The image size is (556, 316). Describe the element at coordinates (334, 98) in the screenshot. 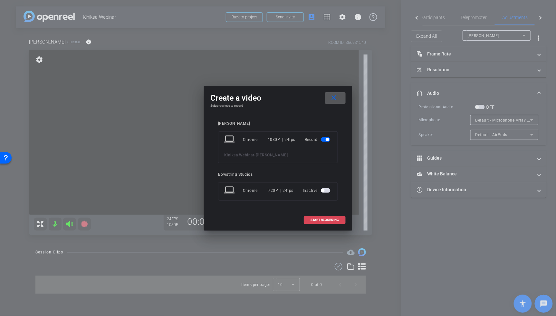

I see `mat-icon: close` at that location.